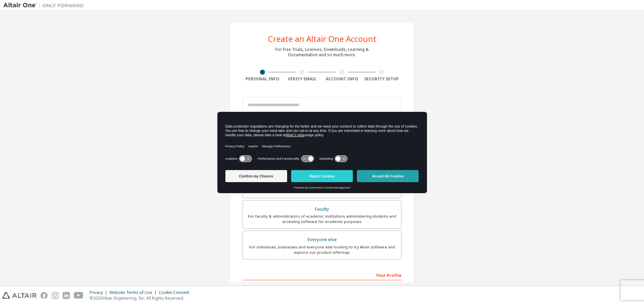 The image size is (644, 305). I want to click on div: Your Profile, so click(322, 275).